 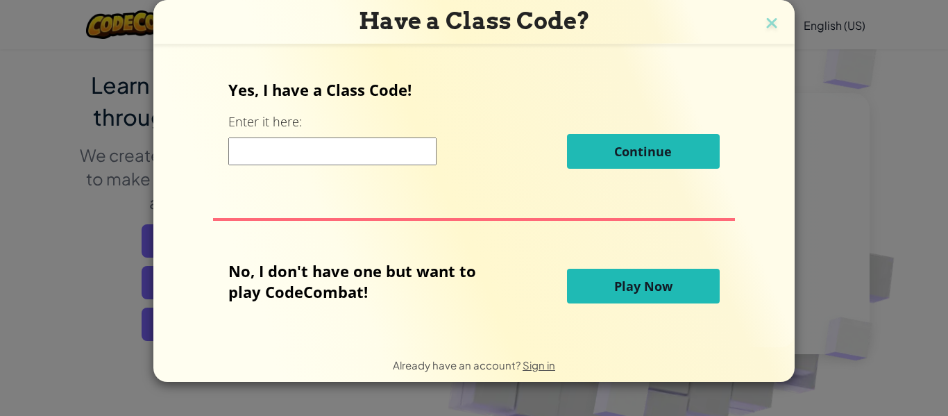 What do you see at coordinates (474, 21) in the screenshot?
I see `span: Have a Class Code?` at bounding box center [474, 21].